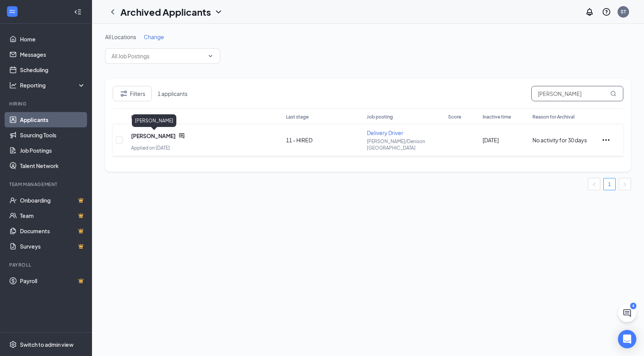 This screenshot has height=356, width=644. I want to click on span: Change, so click(154, 37).